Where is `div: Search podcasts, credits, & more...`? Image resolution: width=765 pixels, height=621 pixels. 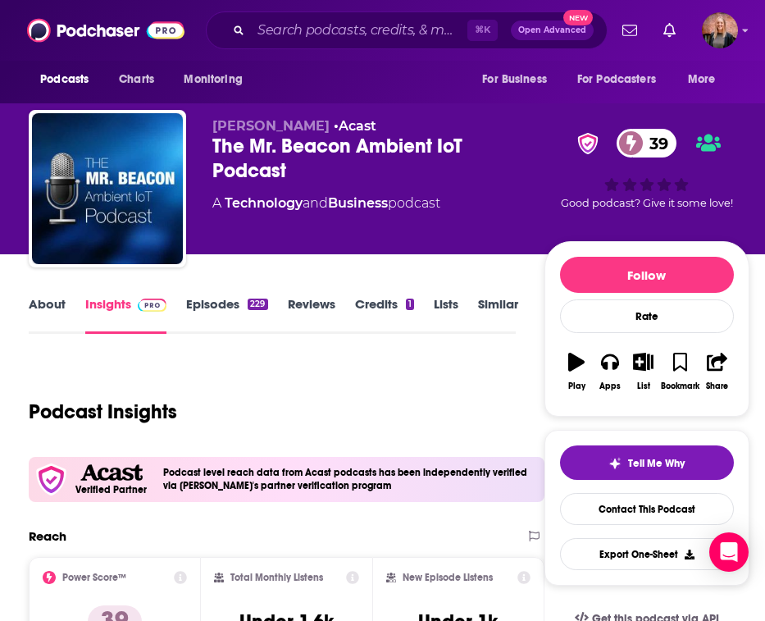
div: Search podcasts, credits, & more... is located at coordinates (407, 30).